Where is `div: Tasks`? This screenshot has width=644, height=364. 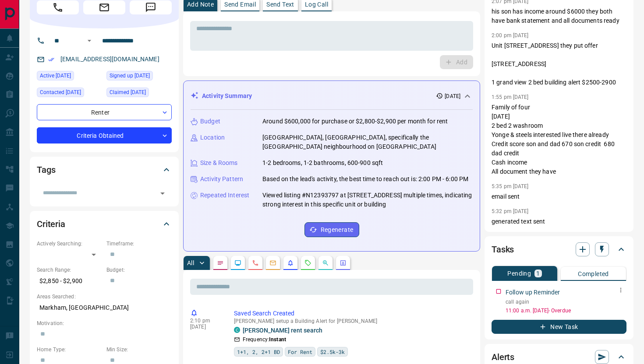
div: Tasks is located at coordinates (559, 249).